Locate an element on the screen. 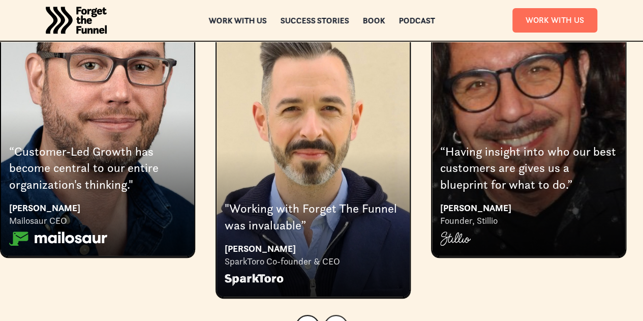 Image resolution: width=643 pixels, height=321 pixels. a: Work with us is located at coordinates (237, 20).